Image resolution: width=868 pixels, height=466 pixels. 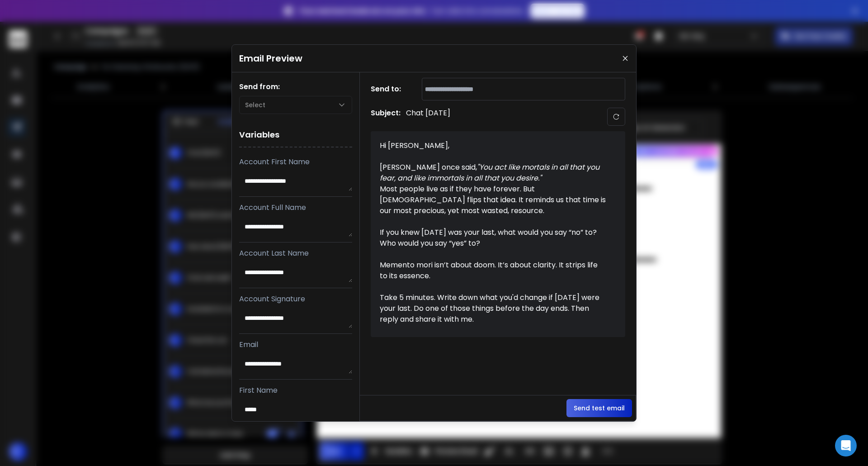 I want to click on p: Email, so click(x=296, y=345).